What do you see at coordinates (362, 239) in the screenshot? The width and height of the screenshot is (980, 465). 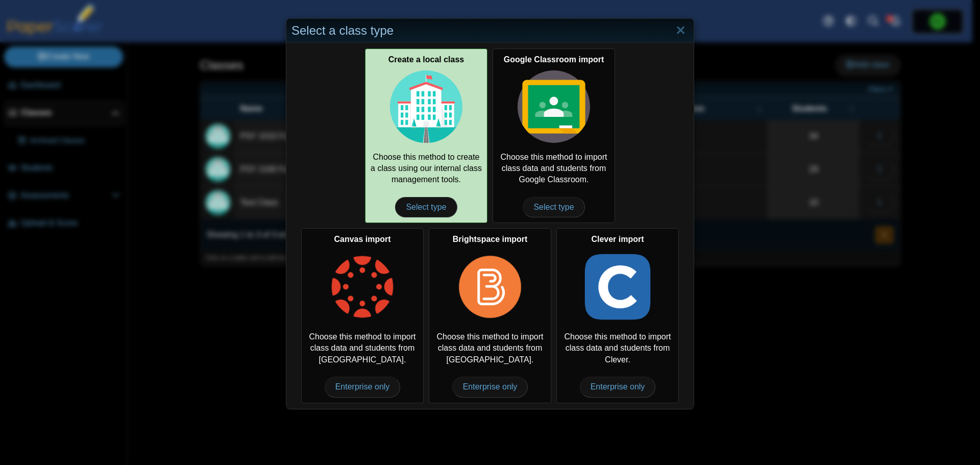 I see `b: Canvas import` at bounding box center [362, 239].